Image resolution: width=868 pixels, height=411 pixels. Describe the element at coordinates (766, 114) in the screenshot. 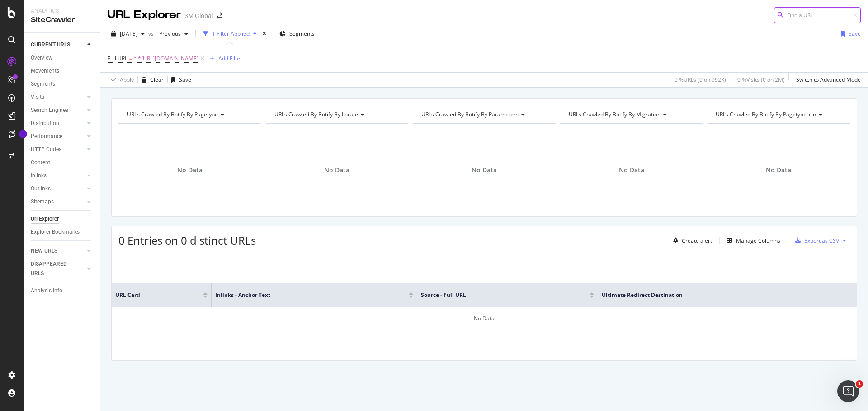

I see `span: URLs Crawled By Botify By pagetype_cln` at that location.